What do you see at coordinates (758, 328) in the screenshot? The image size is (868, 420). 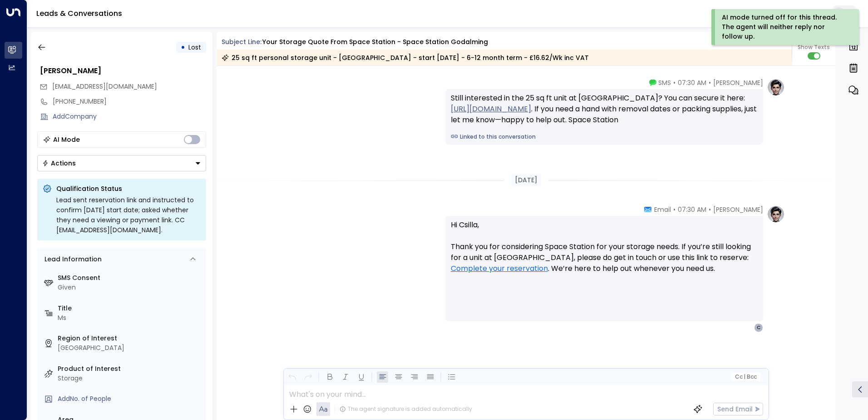 I see `div: C` at bounding box center [758, 328].